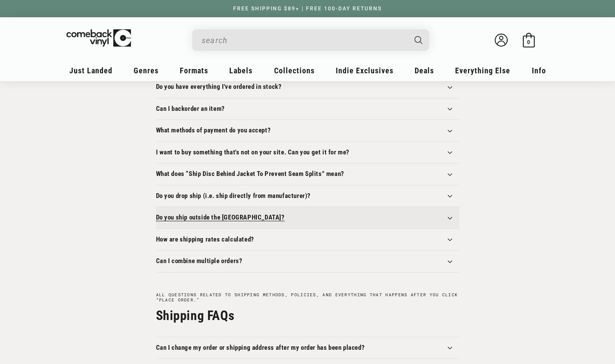  What do you see at coordinates (91, 70) in the screenshot?
I see `span: Just Landed` at bounding box center [91, 70].